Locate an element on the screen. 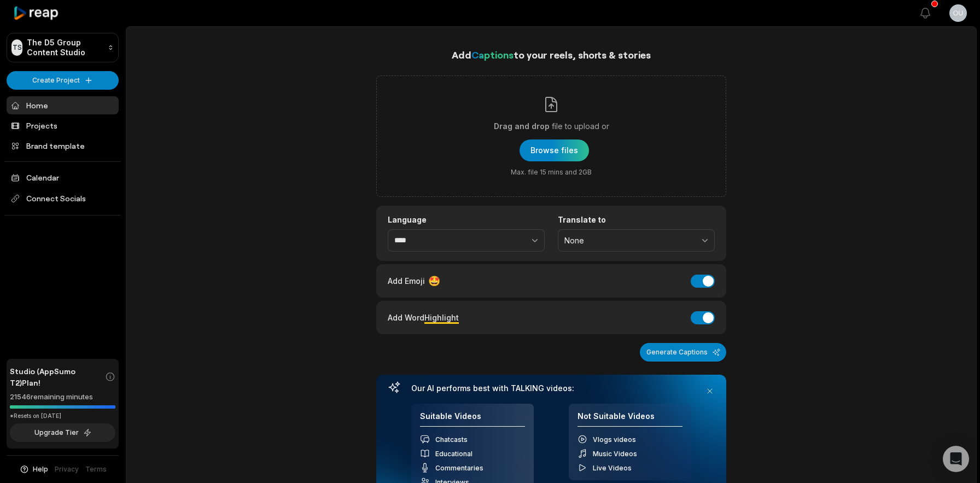  span: None is located at coordinates (629, 241).